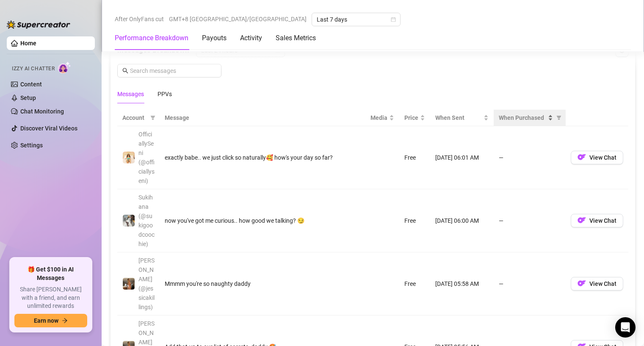 This screenshot has height=346, width=644. What do you see at coordinates (42, 111) in the screenshot?
I see `a: Chat Monitoring` at bounding box center [42, 111].